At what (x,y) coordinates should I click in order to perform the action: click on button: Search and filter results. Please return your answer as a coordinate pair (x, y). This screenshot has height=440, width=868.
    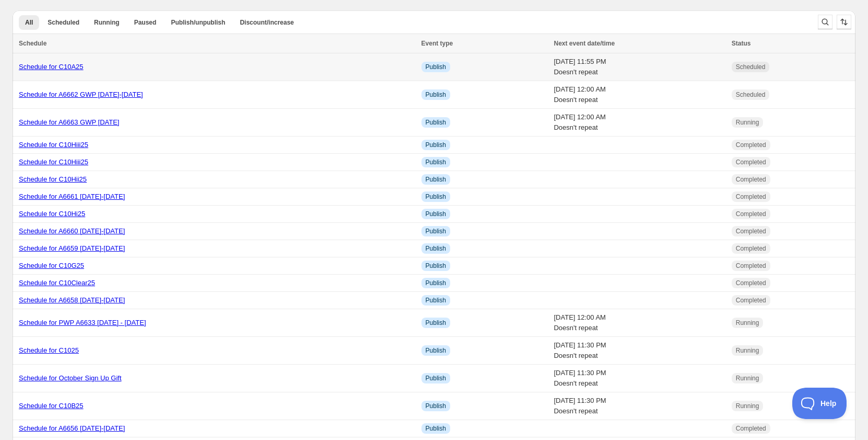
    Looking at the image, I should click on (826, 22).